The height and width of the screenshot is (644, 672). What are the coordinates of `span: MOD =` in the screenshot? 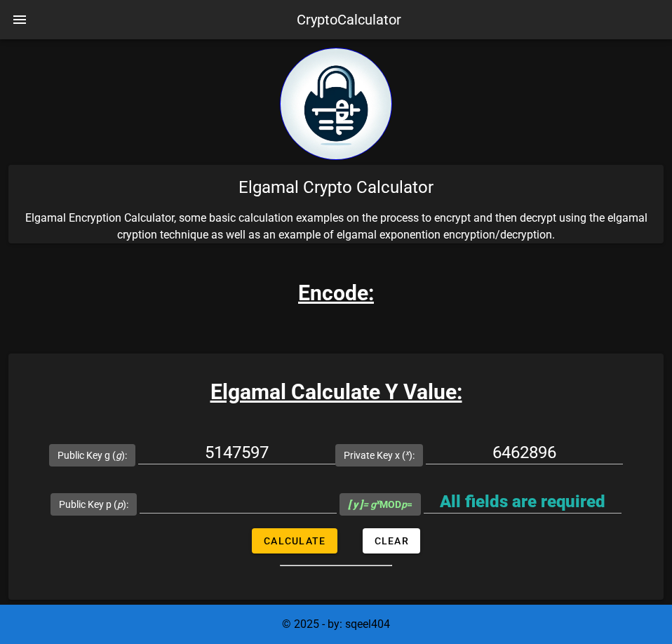 It's located at (380, 504).